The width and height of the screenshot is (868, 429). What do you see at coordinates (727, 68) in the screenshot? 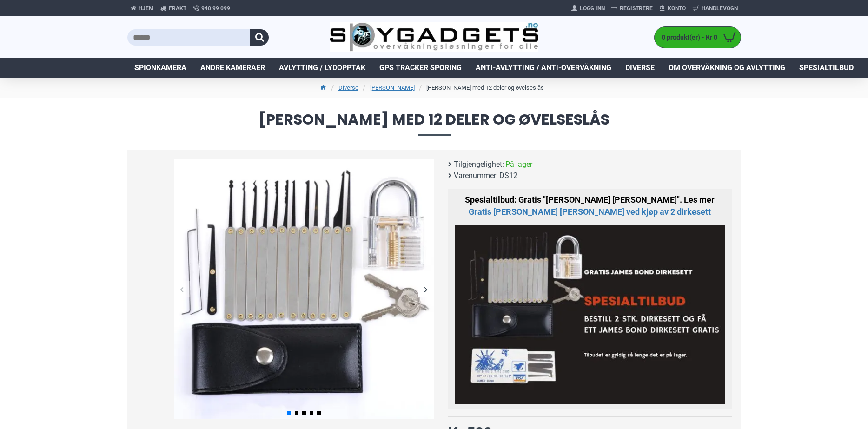
I see `a: Om overvåkning og avlytting` at bounding box center [727, 68].